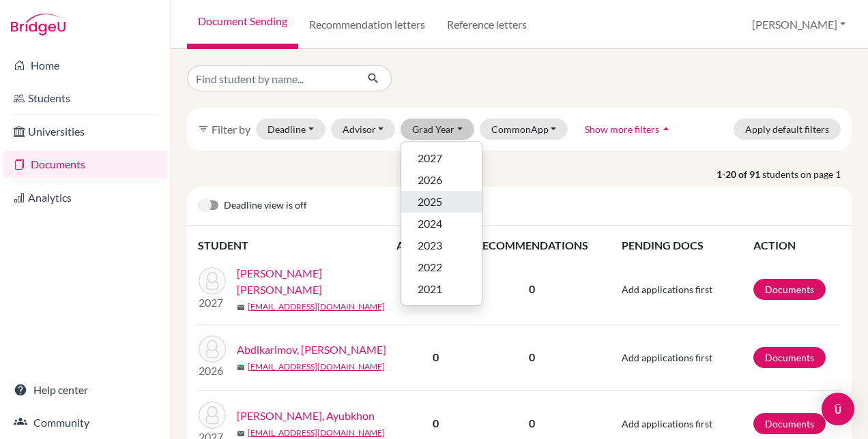  What do you see at coordinates (663, 245) in the screenshot?
I see `span: PENDING DOCS` at bounding box center [663, 245].